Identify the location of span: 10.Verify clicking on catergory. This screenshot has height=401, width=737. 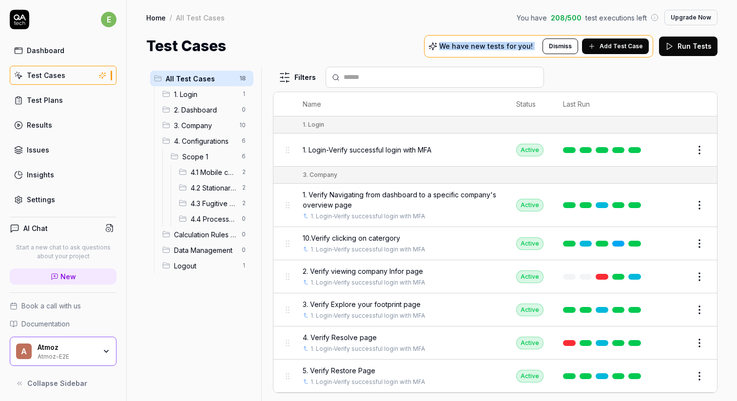
(351, 238).